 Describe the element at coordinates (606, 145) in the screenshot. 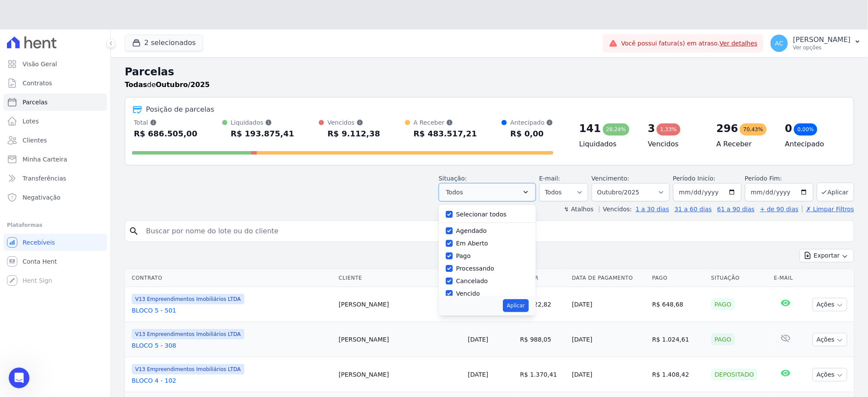

I see `h4: Liquidados` at that location.